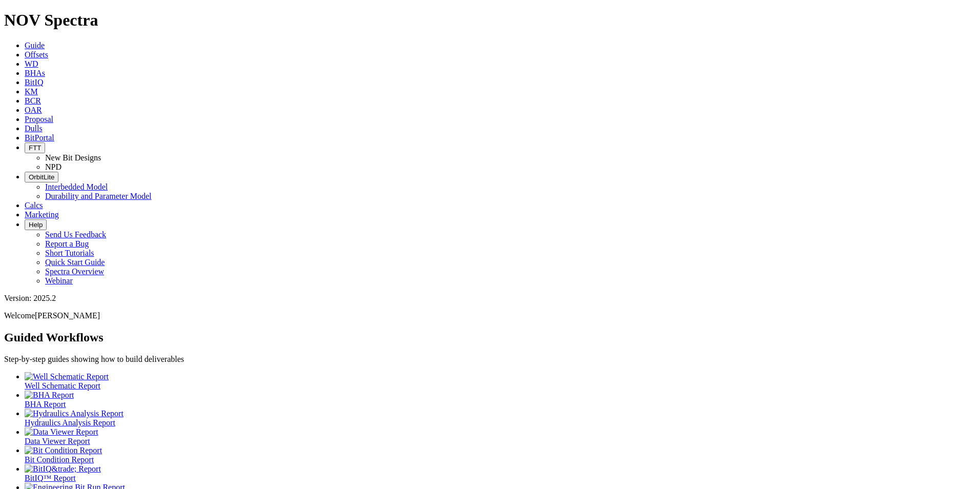  I want to click on span: Help, so click(35, 224).